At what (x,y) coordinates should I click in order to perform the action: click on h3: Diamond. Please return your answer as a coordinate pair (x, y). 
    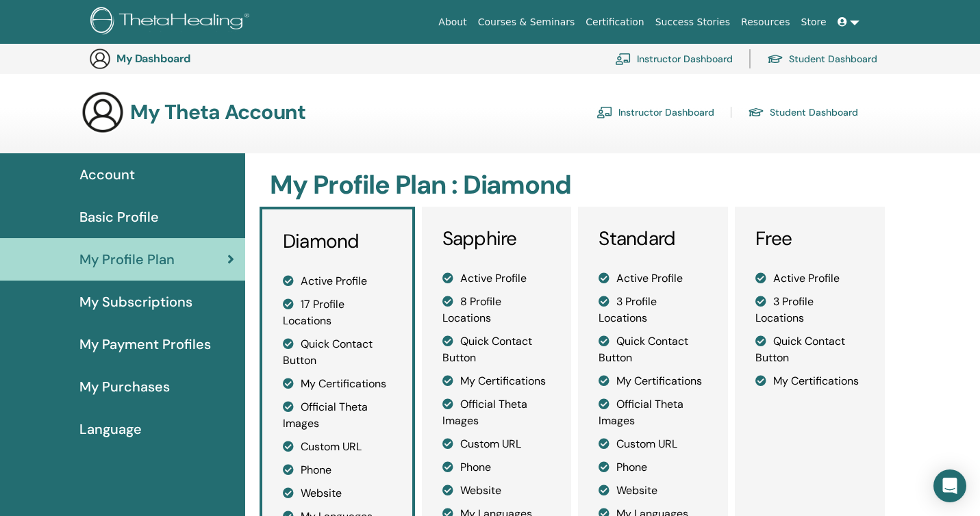
    Looking at the image, I should click on (337, 242).